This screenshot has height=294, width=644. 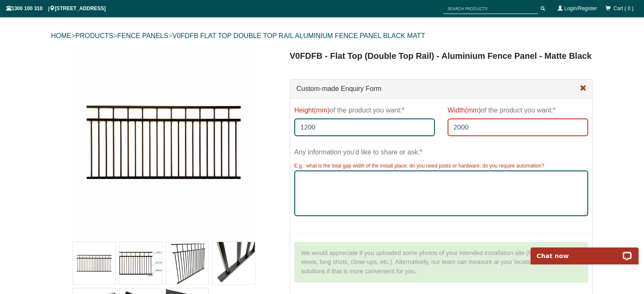 What do you see at coordinates (420, 166) in the screenshot?
I see `span: E.g.: what is the total gap width of the install place; do you need posts or hardware; do you req...` at bounding box center [420, 166].